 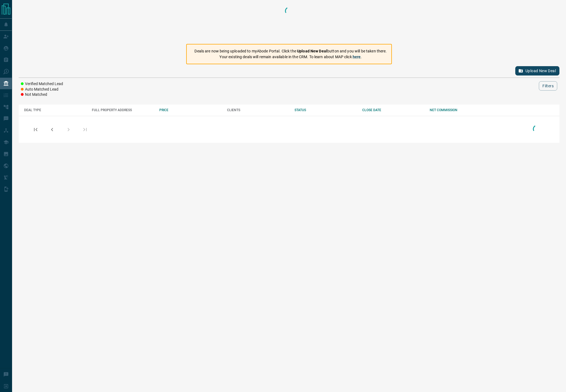 I want to click on button: Filters, so click(x=548, y=86).